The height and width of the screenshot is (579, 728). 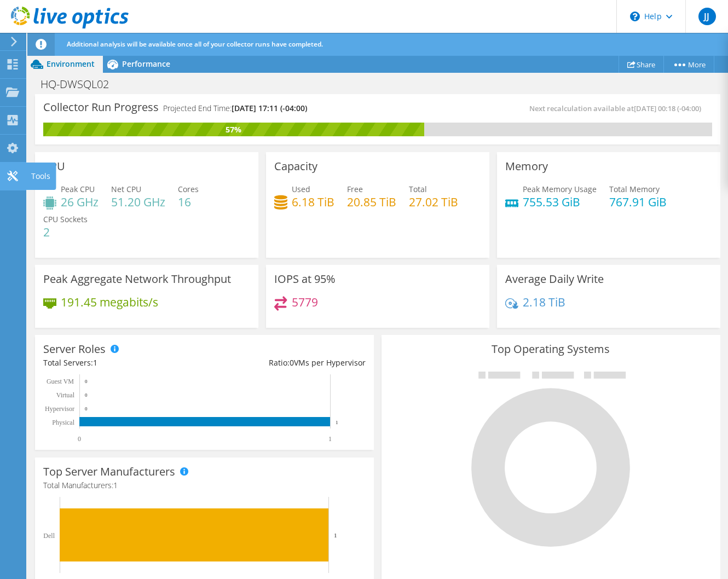 What do you see at coordinates (301, 189) in the screenshot?
I see `span: Used` at bounding box center [301, 189].